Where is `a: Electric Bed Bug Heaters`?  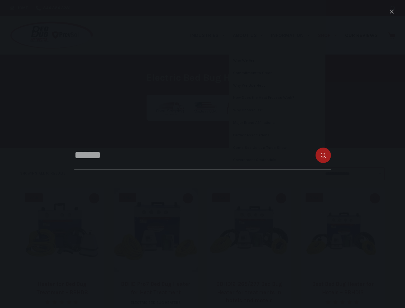 a: Electric Bed Bug Heaters is located at coordinates (156, 302).